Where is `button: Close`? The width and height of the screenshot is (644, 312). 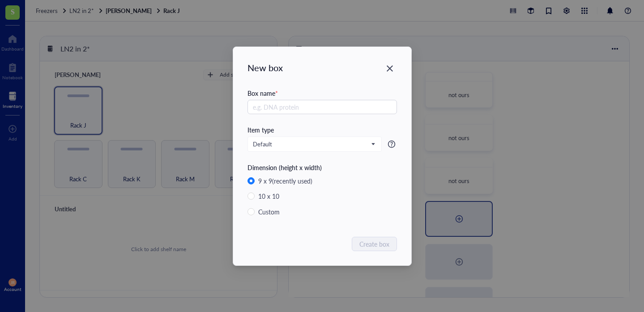 button: Close is located at coordinates (390, 68).